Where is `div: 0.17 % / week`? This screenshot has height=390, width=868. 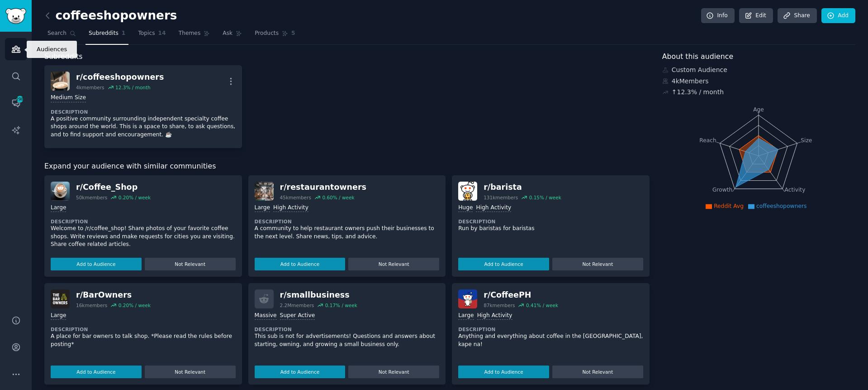 div: 0.17 % / week is located at coordinates (341, 305).